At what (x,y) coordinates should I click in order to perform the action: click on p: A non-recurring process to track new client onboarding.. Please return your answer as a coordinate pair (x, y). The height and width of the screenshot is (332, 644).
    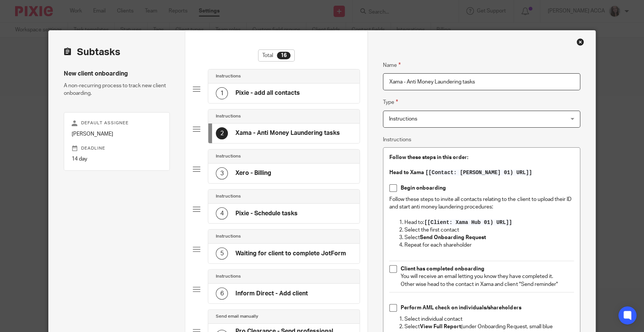
    Looking at the image, I should click on (117, 89).